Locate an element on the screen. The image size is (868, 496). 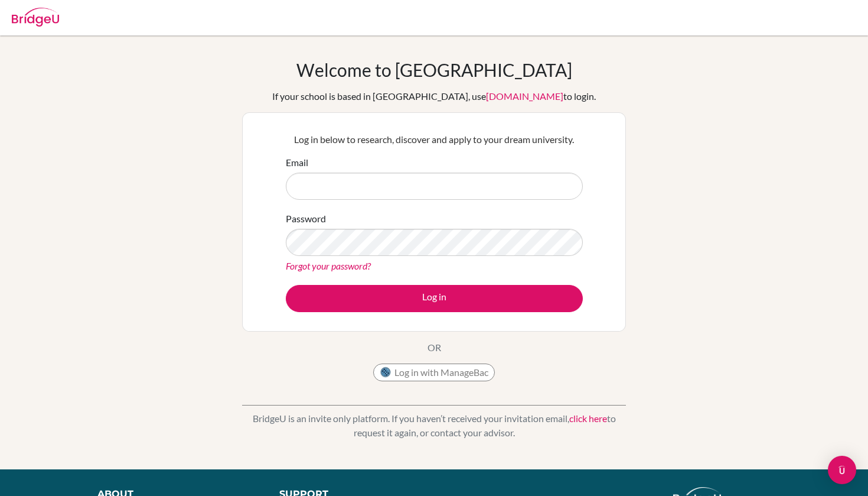
img: Bridge-U is located at coordinates (36, 17).